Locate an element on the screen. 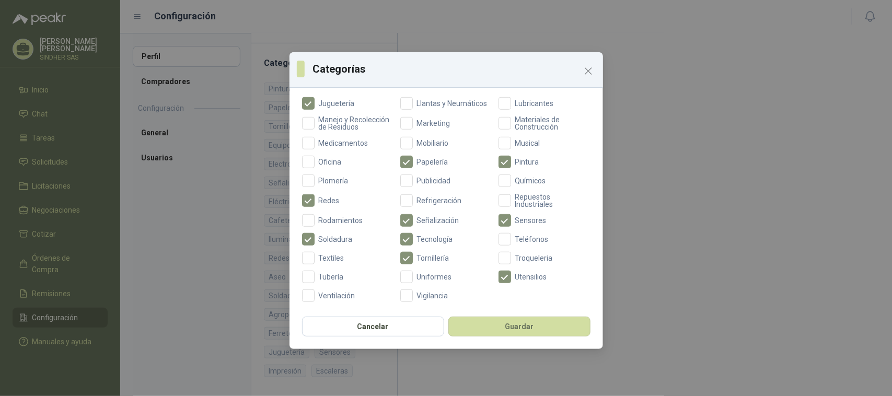 This screenshot has height=396, width=892. span: Químicos is located at coordinates (530, 181).